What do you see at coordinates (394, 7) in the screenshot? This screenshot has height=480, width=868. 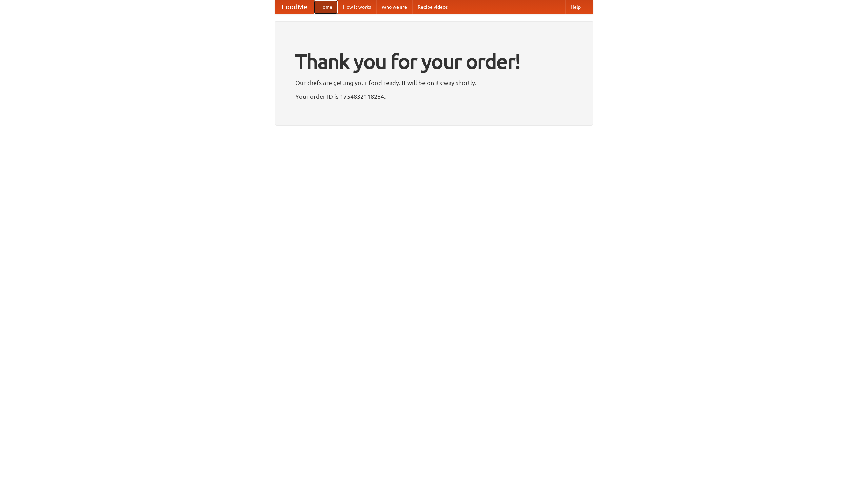 I see `a: Who we are` at bounding box center [394, 7].